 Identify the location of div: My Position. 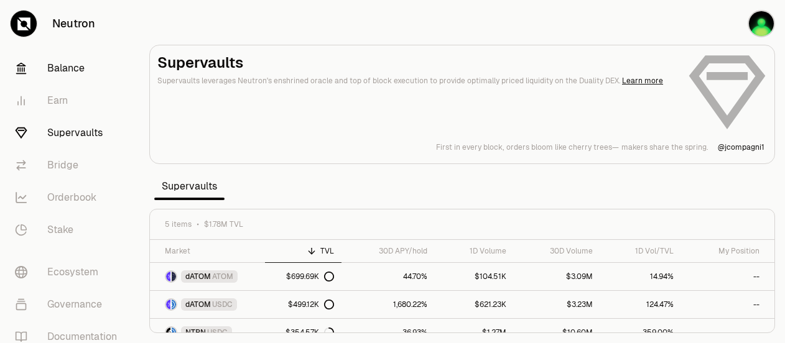
(724, 251).